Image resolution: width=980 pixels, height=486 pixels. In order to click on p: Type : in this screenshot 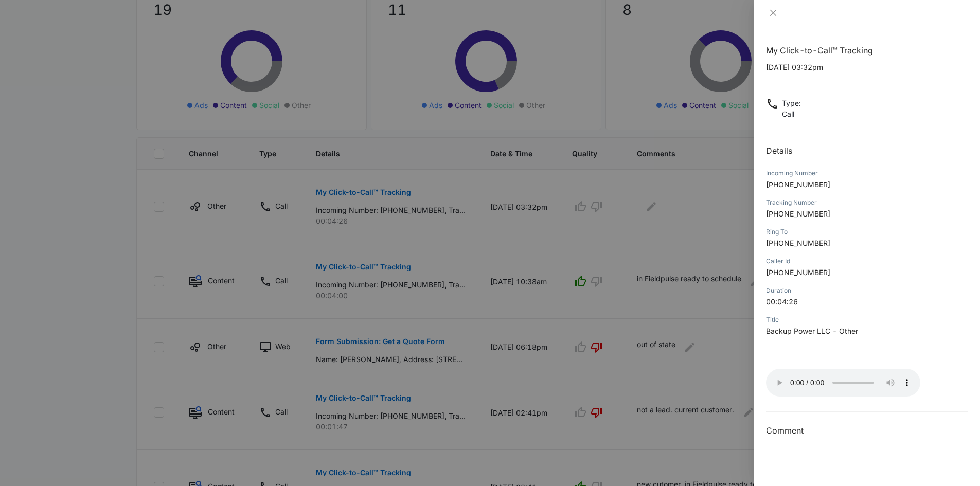, I will do `click(791, 103)`.